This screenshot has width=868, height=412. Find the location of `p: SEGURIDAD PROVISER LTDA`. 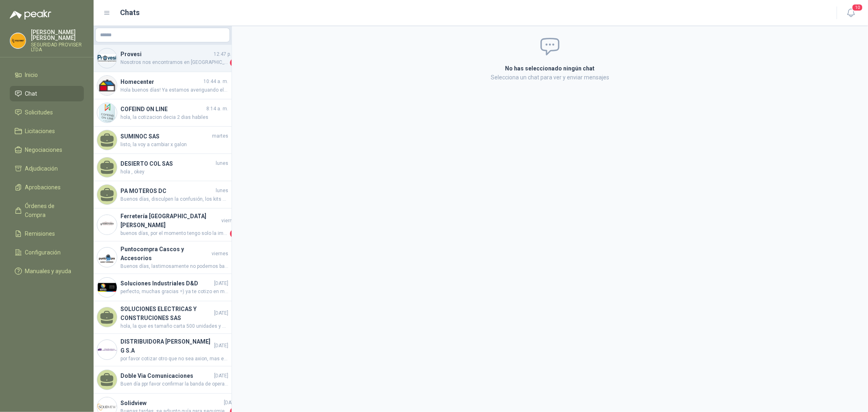

p: SEGURIDAD PROVISER LTDA is located at coordinates (57, 47).